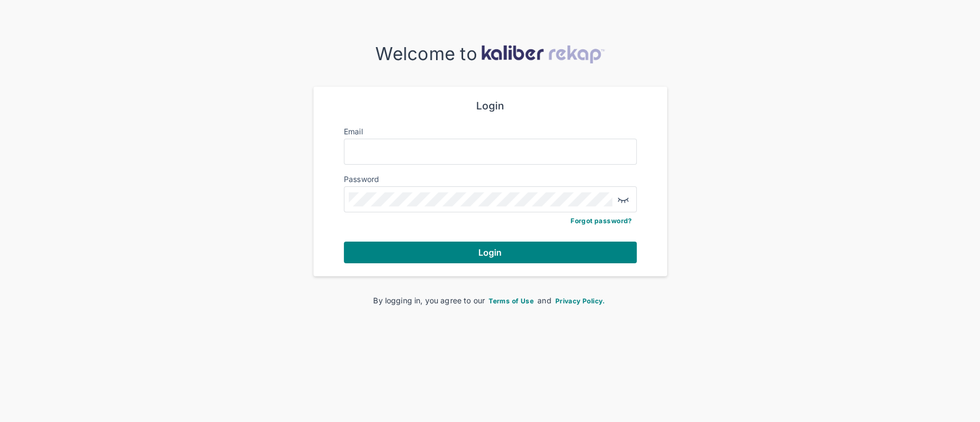 This screenshot has width=980, height=422. Describe the element at coordinates (543, 54) in the screenshot. I see `img: kaliber-logo` at that location.